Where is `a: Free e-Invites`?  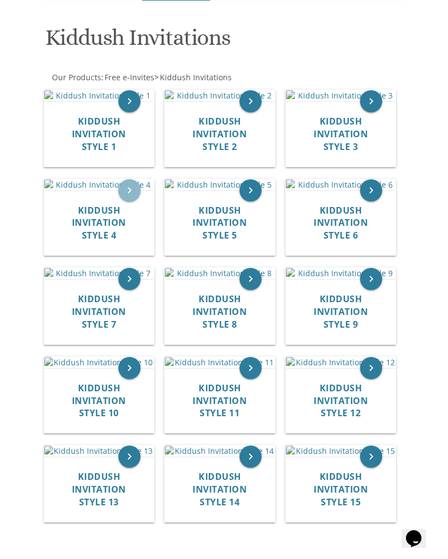
a: Free e-Invites is located at coordinates (129, 77).